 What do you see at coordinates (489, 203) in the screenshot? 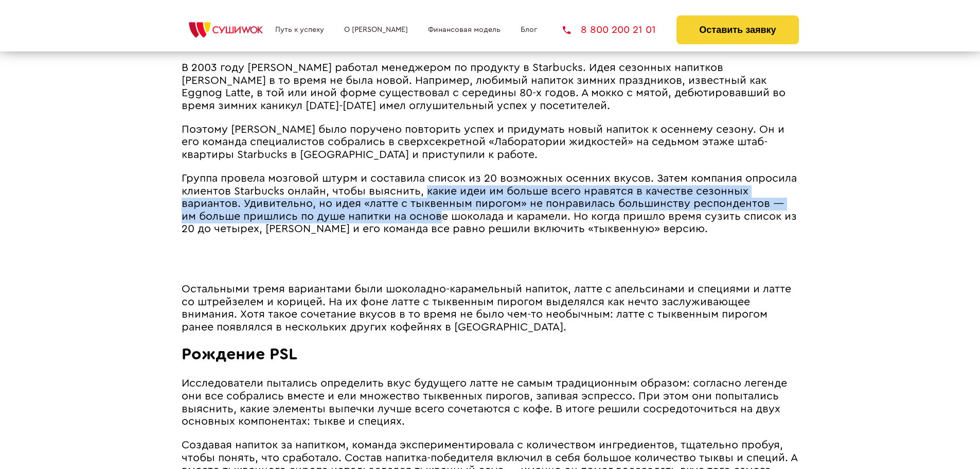
I see `span: Группа провела мозговой штурм и составила список из 20 возможных осенних вкусов. Затем компания о...` at bounding box center [489, 203].